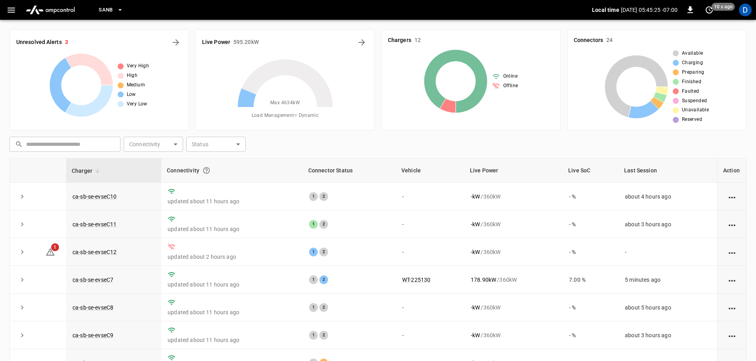 The width and height of the screenshot is (756, 361). Describe the element at coordinates (667, 224) in the screenshot. I see `td: about 3 hours ago` at that location.